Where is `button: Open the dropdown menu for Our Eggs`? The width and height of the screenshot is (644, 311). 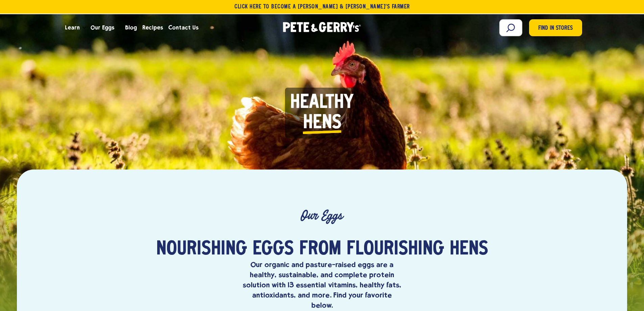
button: Open the dropdown menu for Our Eggs is located at coordinates (119, 28).